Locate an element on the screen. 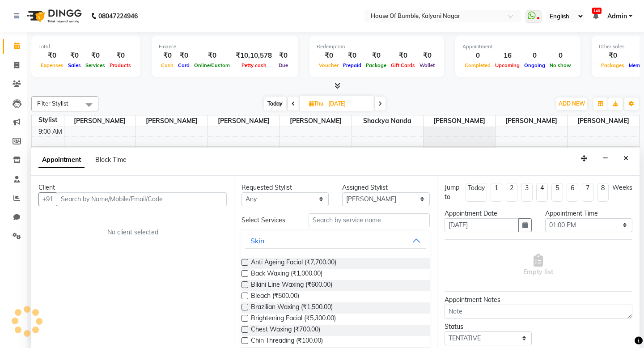 This screenshot has height=348, width=644. span: Prepaid is located at coordinates (352, 65).